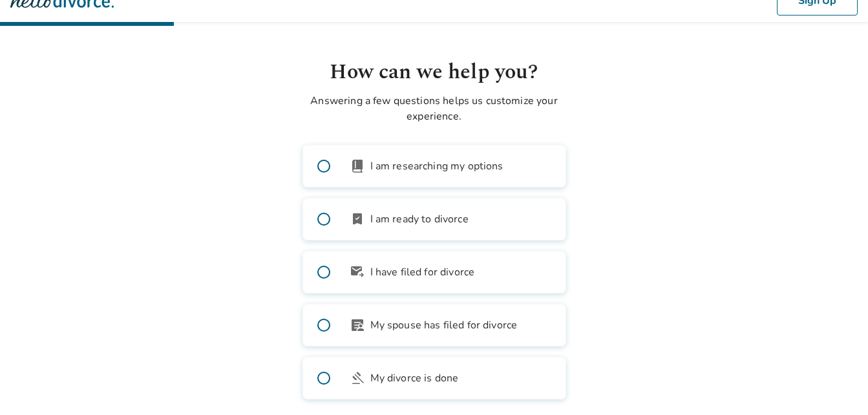 The width and height of the screenshot is (868, 415). Describe the element at coordinates (419, 219) in the screenshot. I see `span: I am ready to divorce` at that location.